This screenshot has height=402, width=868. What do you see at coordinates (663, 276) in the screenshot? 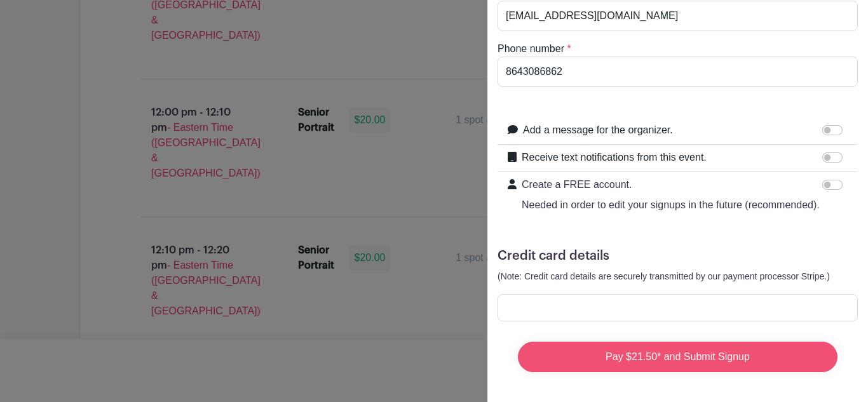
I see `small: (Note: Credit card details are securely transmitted by our payment processor Stripe.)` at bounding box center [663, 276].